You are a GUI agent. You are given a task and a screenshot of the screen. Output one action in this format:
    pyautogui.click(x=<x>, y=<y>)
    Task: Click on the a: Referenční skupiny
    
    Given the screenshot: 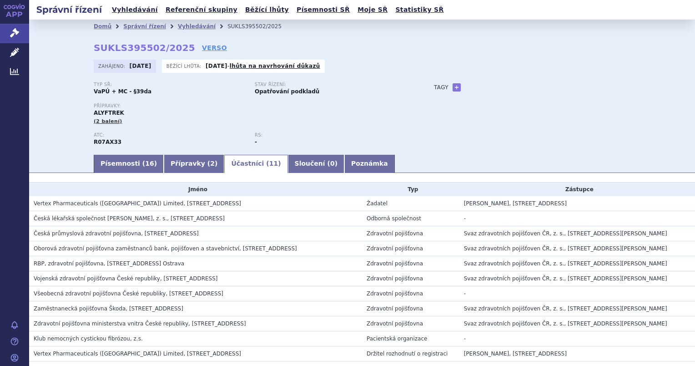 What is the action you would take?
    pyautogui.click(x=201, y=10)
    